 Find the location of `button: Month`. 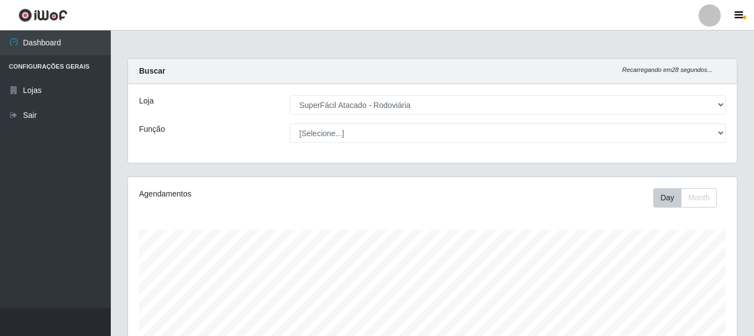

button: Month is located at coordinates (699, 198).